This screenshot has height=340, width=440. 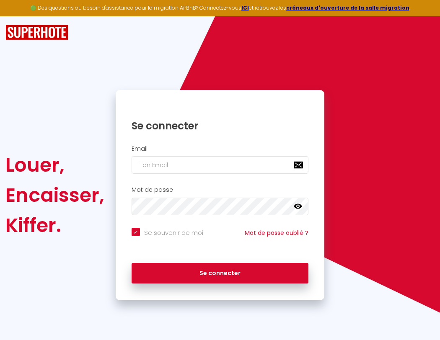 I want to click on div: Kiffer., so click(x=55, y=225).